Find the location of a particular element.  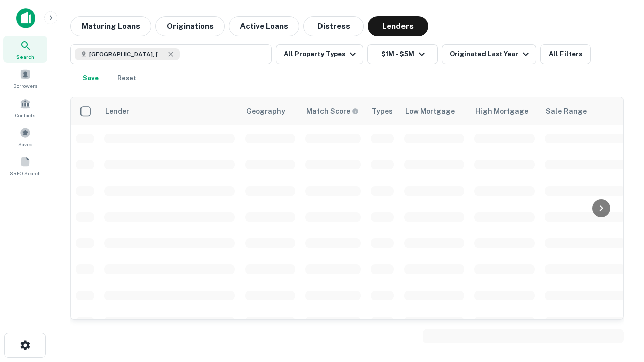

span: Saved is located at coordinates (25, 144).